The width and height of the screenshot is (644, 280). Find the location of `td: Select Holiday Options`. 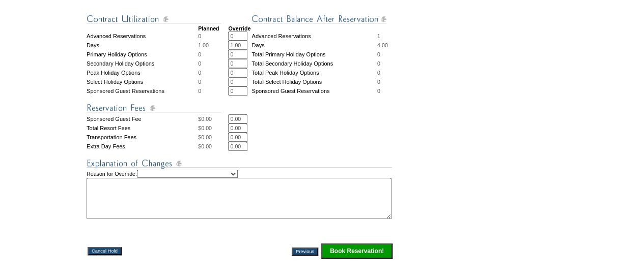

td: Select Holiday Options is located at coordinates (142, 82).